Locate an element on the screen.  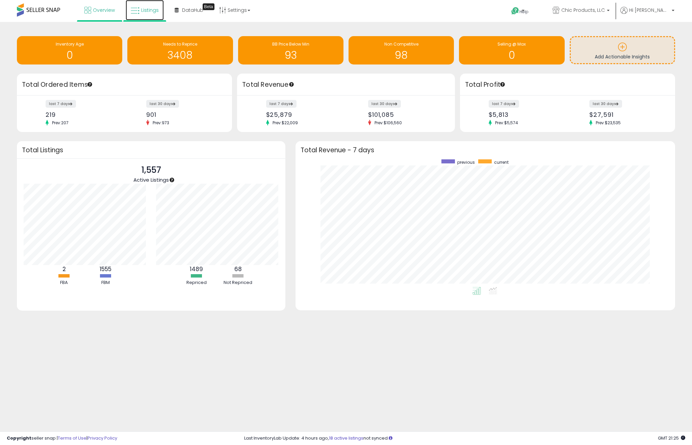
h3: Total Revenue - 7 days is located at coordinates (485, 150).